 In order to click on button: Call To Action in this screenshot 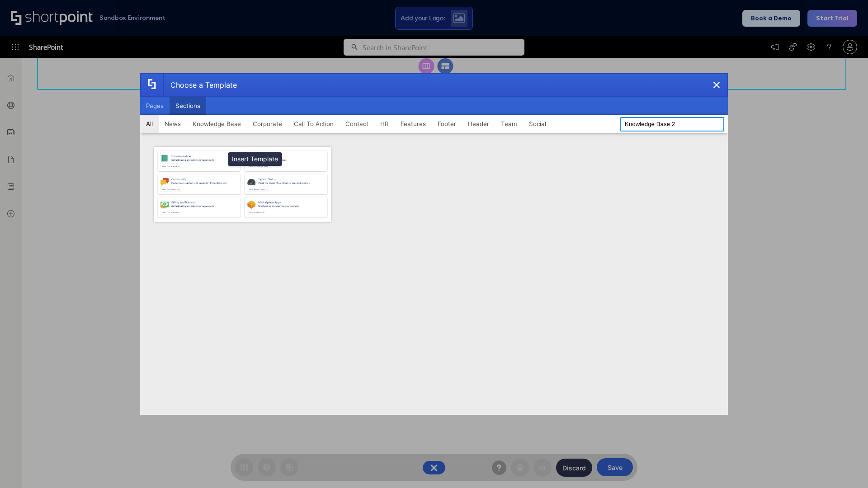, I will do `click(313, 123)`.